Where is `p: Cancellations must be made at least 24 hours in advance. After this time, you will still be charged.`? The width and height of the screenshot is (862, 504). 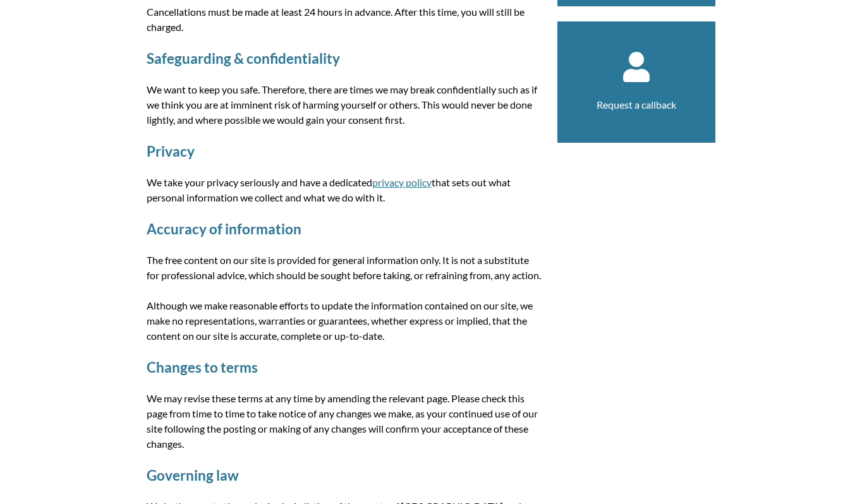
p: Cancellations must be made at least 24 hours in advance. After this time, you will still be charged. is located at coordinates (344, 20).